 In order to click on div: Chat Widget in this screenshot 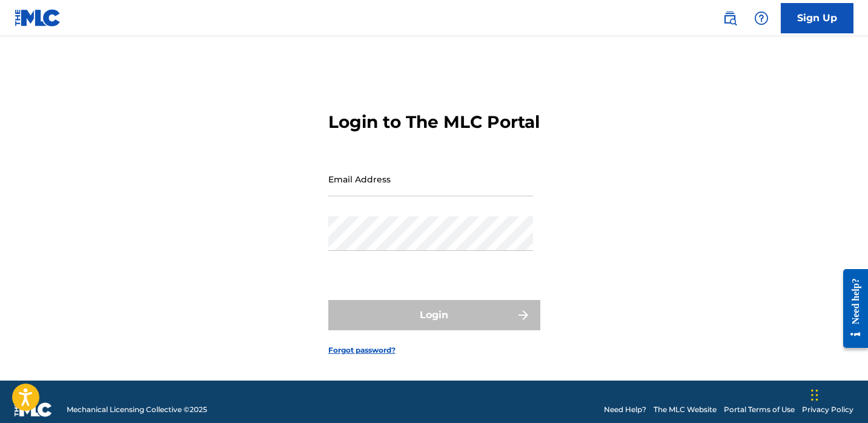, I will do `click(838, 394)`.